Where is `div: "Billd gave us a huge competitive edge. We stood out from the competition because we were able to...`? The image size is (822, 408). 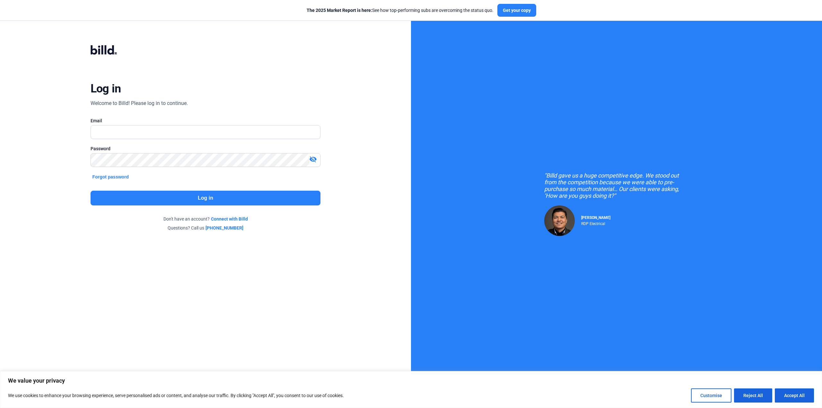 div: "Billd gave us a huge competitive edge. We stood out from the competition because we were able to... is located at coordinates (616, 185).